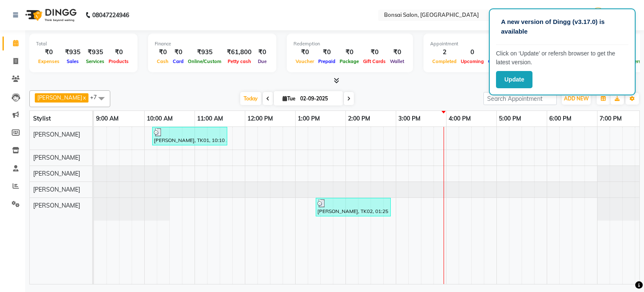 The image size is (644, 292). Describe the element at coordinates (563, 58) in the screenshot. I see `p: Click on ‘Update’ or refersh browser to get the latest version.` at that location.